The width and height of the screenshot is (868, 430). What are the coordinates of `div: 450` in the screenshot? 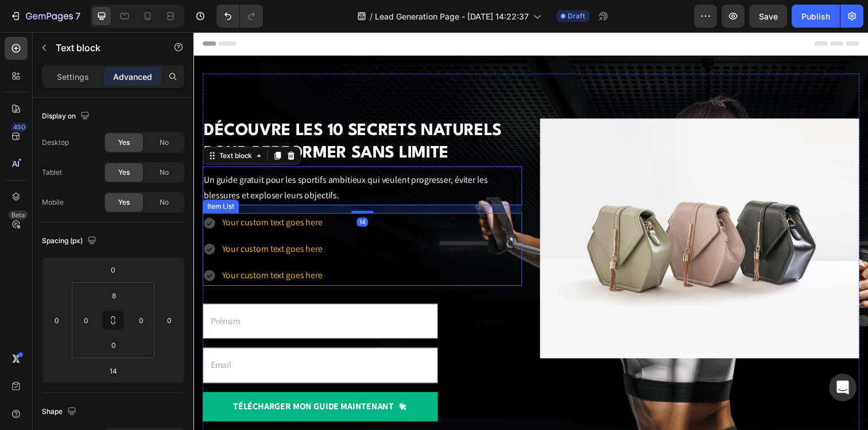 It's located at (19, 127).